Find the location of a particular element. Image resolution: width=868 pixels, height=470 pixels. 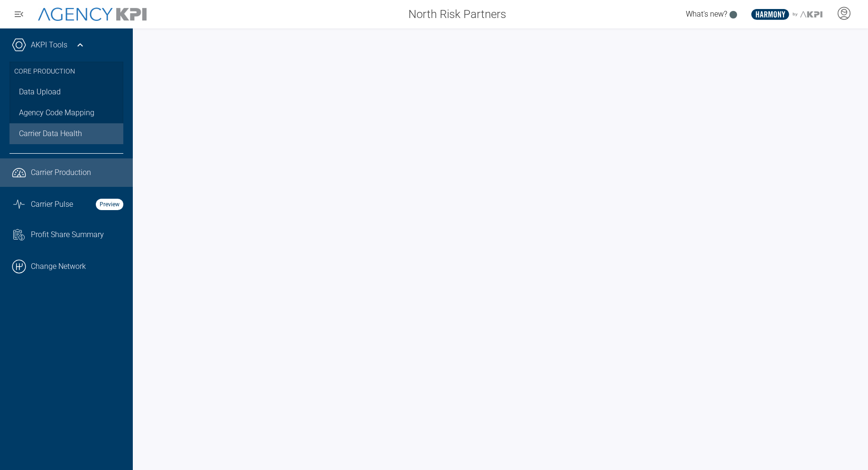

a: AKPI Tools is located at coordinates (49, 45).